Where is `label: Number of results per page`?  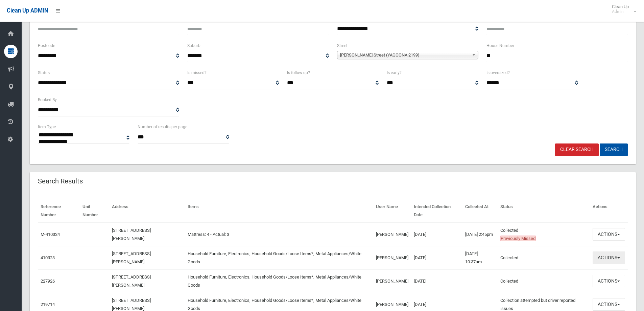
label: Number of results per page is located at coordinates (163, 127).